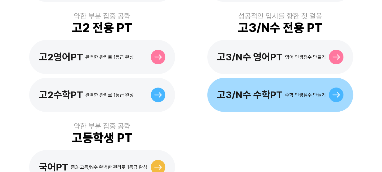 This screenshot has width=382, height=172. Describe the element at coordinates (281, 16) in the screenshot. I see `div: 성공적인 입시를 향한 첫 걸음` at that location.